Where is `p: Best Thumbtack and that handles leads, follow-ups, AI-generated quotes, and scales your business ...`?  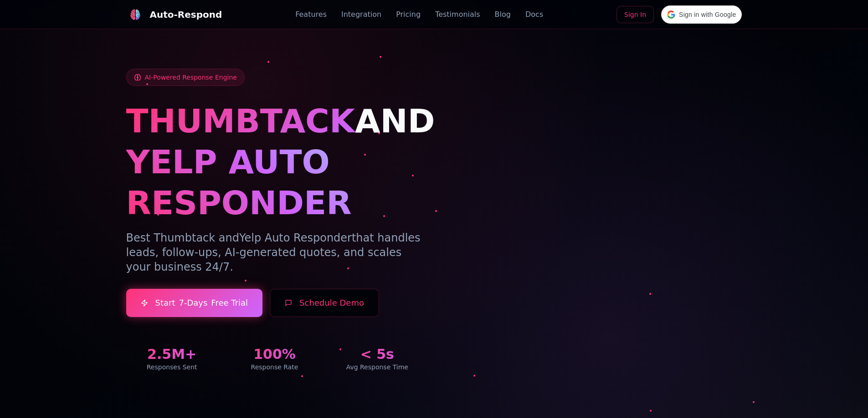
p: Best Thumbtack and that handles leads, follow-ups, AI-generated quotes, and scales your business ... is located at coordinates (275, 253).